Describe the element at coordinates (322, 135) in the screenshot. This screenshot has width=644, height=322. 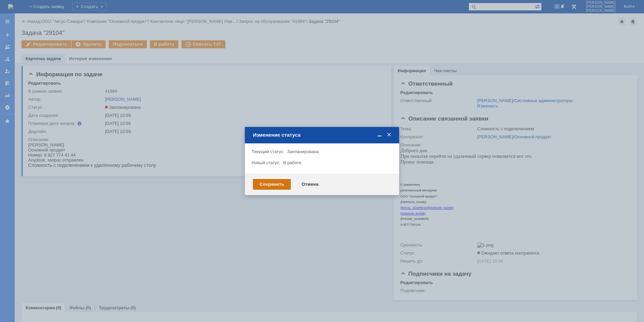
I see `div: Изменение статуса` at that location.